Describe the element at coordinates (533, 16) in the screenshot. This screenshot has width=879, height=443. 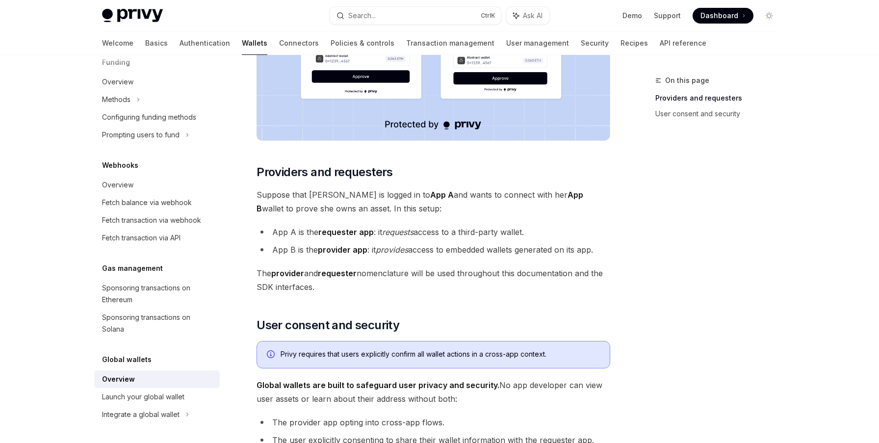
I see `span: Ask AI` at that location.